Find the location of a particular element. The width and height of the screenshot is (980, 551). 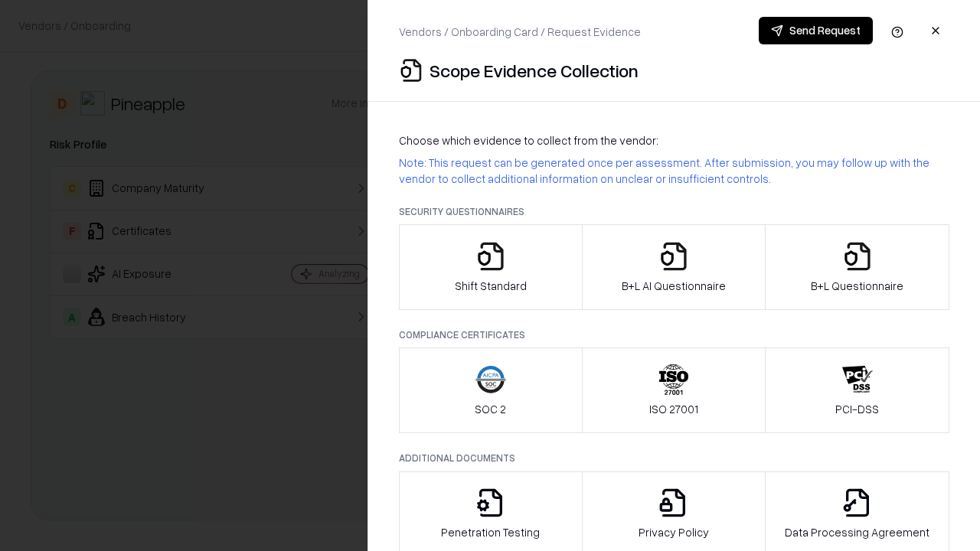

p: Scope Evidence Collection is located at coordinates (534, 71).